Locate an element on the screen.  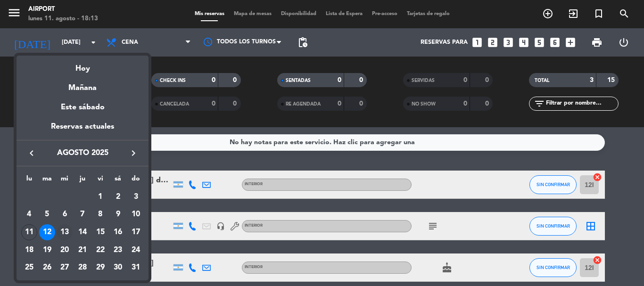
div: 20 is located at coordinates (65, 250).